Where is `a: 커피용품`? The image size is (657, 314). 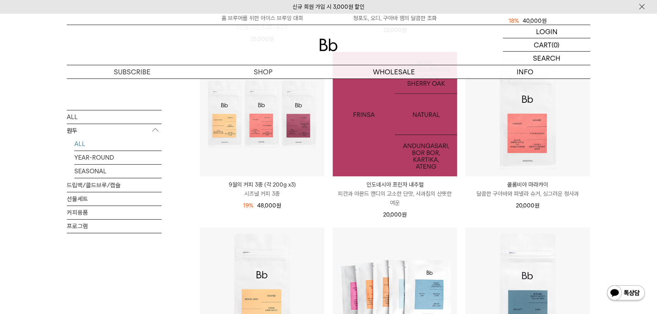 a: 커피용품 is located at coordinates (114, 212).